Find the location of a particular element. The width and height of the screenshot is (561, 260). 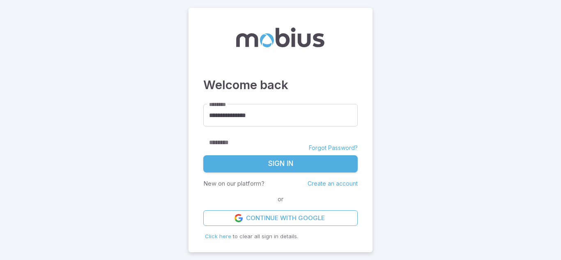

span: or is located at coordinates (281, 199).